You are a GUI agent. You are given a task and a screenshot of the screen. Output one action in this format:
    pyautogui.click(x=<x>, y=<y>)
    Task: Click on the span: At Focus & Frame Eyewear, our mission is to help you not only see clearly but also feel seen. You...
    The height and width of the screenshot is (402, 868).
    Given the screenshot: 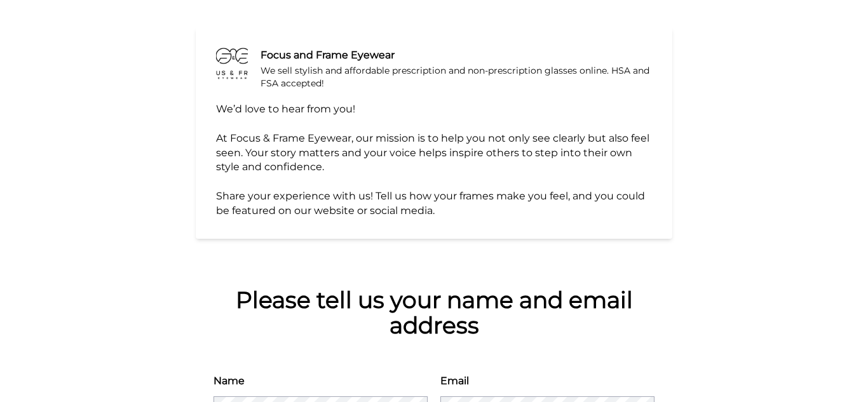 What is the action you would take?
    pyautogui.click(x=434, y=152)
    